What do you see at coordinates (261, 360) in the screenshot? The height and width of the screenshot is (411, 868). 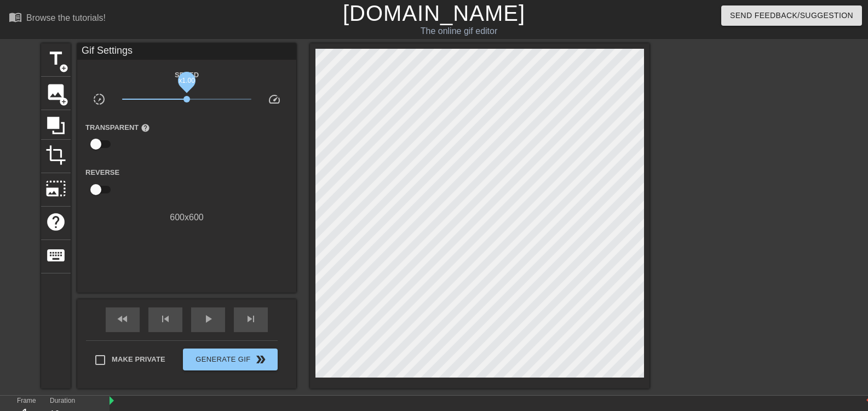 I see `span: double_arrow` at bounding box center [261, 360].